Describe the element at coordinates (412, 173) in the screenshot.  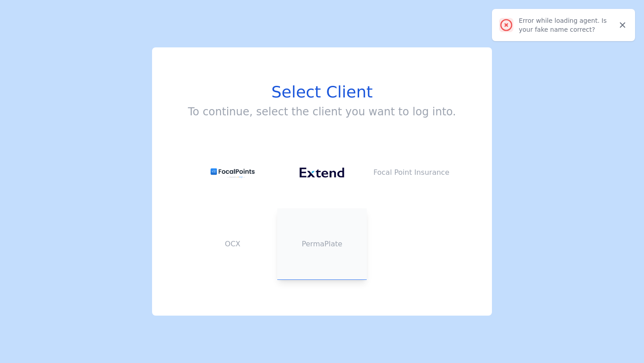
I see `button: Focal Point Insurance` at that location.